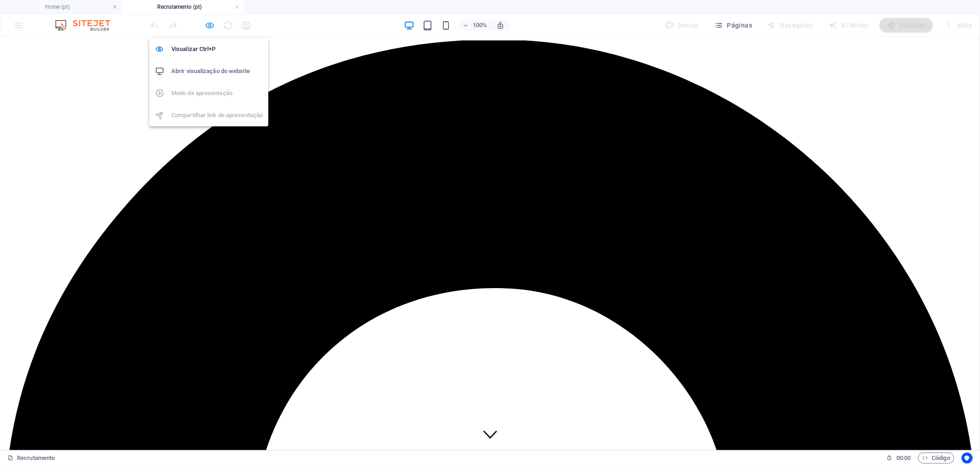 This screenshot has width=980, height=465. What do you see at coordinates (501, 25) in the screenshot?
I see `i: Ao redimensionar, ajusta automaticamente o nível de zoom para caber no dispositivo escolhido.` at bounding box center [501, 25].